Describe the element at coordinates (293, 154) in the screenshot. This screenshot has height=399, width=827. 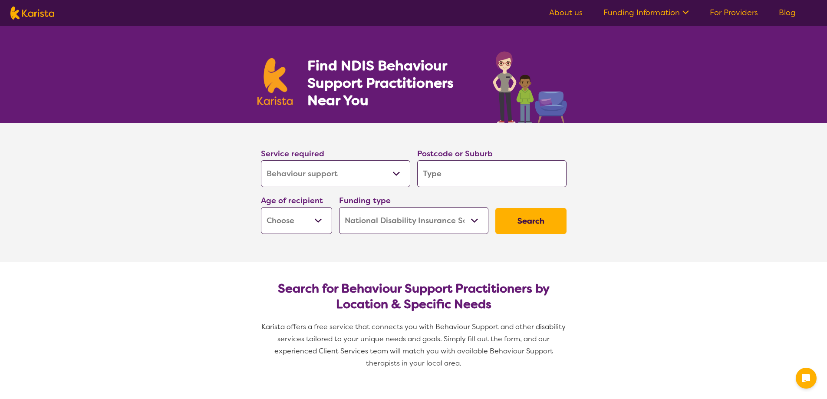
I see `label: Service required` at that location.